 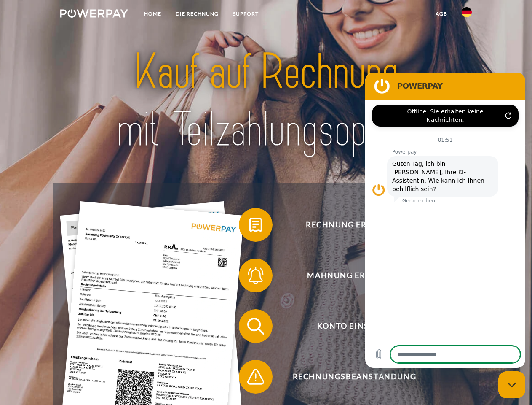 I want to click on a: Mahnung erhalten?, so click(x=348, y=275).